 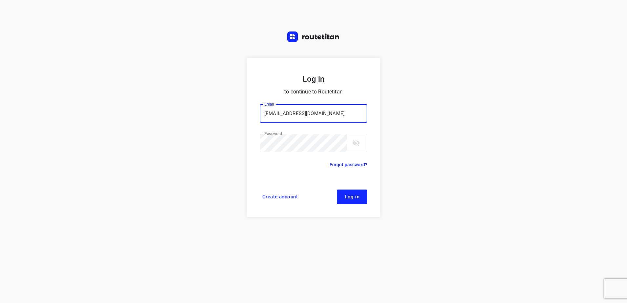 I want to click on a: Create account, so click(x=280, y=197).